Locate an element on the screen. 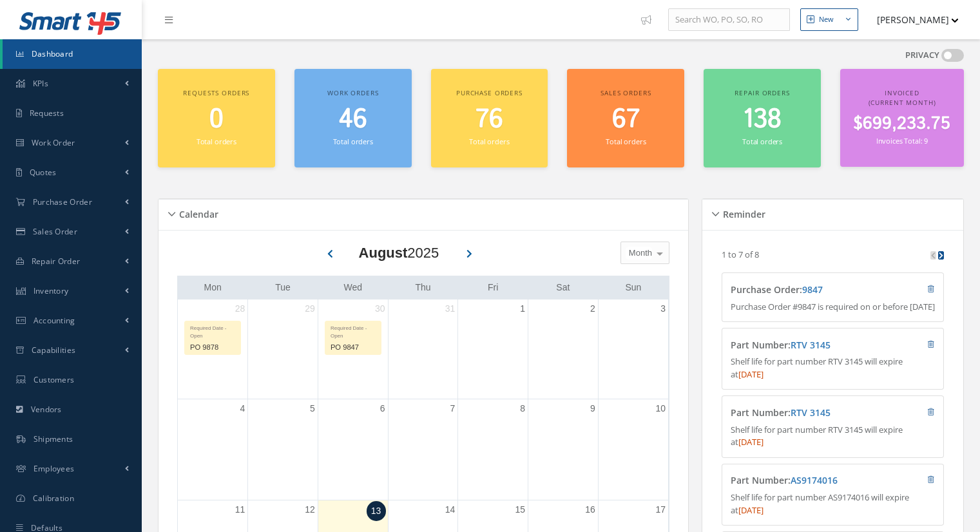 The width and height of the screenshot is (980, 532). div: Required Date - Open is located at coordinates (353, 330).